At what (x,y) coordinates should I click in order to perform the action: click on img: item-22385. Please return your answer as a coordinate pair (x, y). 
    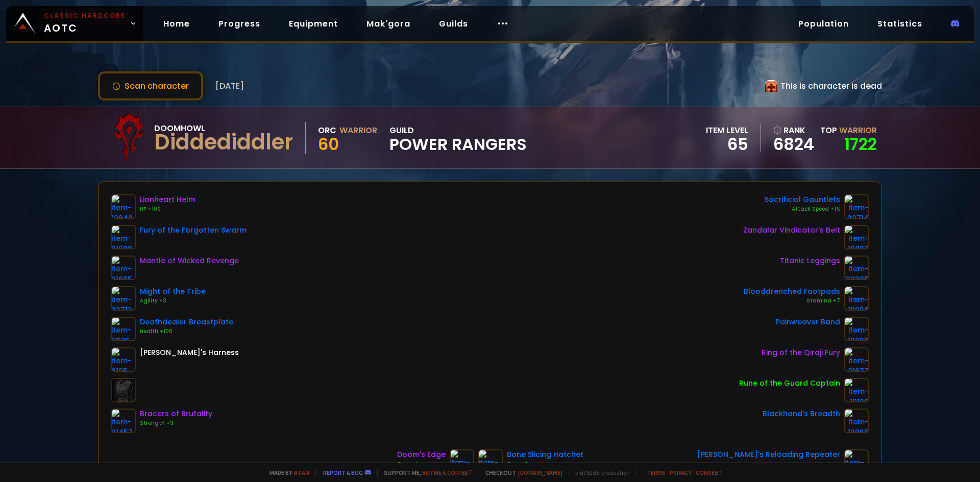
    Looking at the image, I should click on (856, 268).